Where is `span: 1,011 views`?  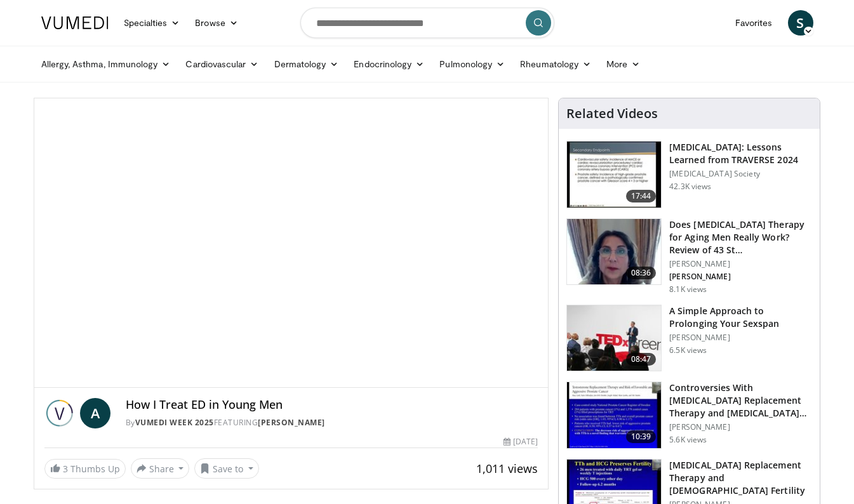 span: 1,011 views is located at coordinates (507, 469).